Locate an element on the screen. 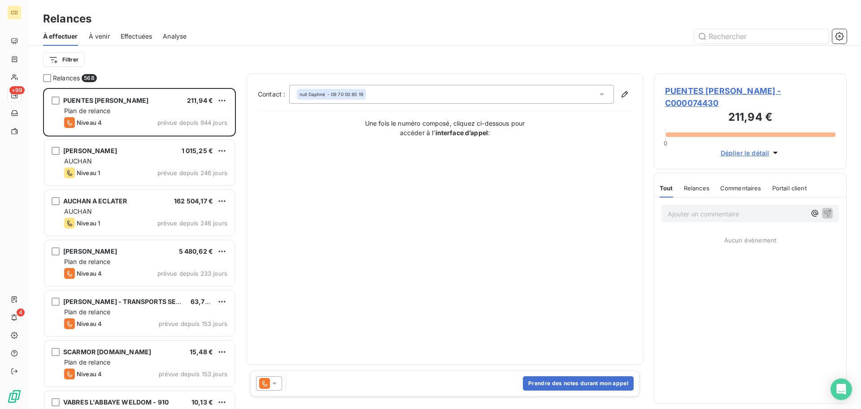  span: Analyse is located at coordinates (175, 36).